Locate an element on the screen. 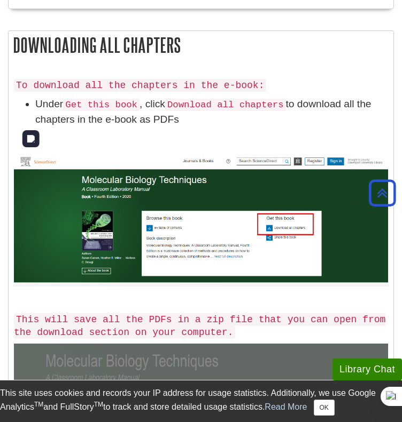  code: Get this book is located at coordinates (101, 105).